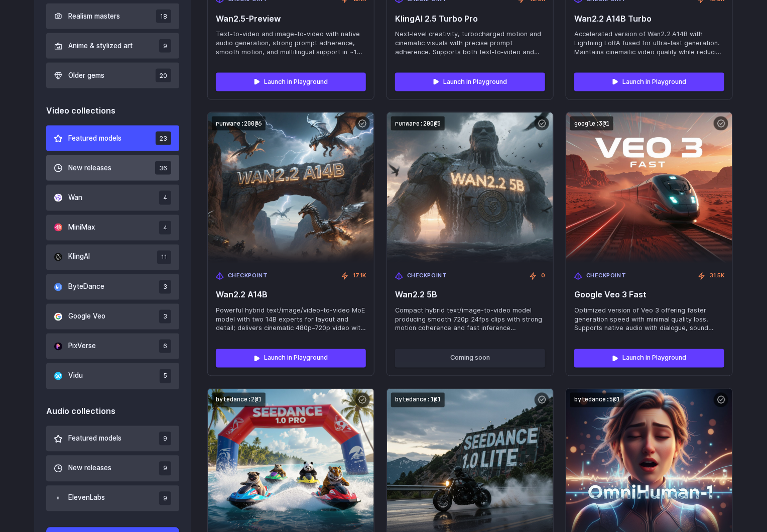 Image resolution: width=767 pixels, height=532 pixels. Describe the element at coordinates (470, 295) in the screenshot. I see `span: Wan2.2 5B` at that location.